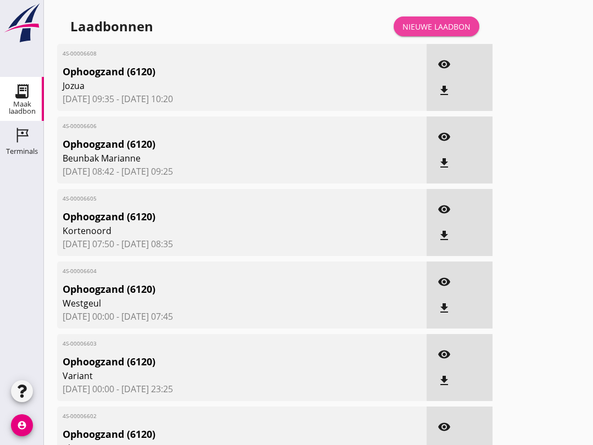 This screenshot has width=593, height=445. Describe the element at coordinates (212, 126) in the screenshot. I see `span: 4S-00006606` at that location.